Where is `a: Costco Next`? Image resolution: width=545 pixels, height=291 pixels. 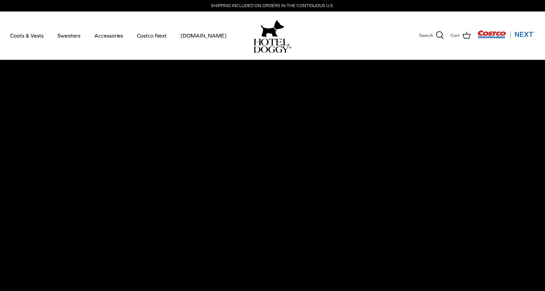
a: Costco Next is located at coordinates (152, 36).